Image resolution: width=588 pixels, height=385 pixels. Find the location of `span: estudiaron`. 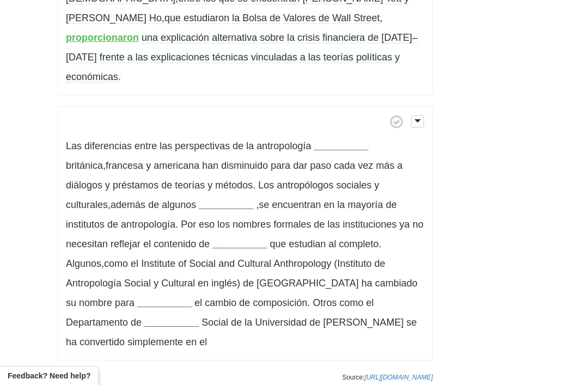

span: estudiaron is located at coordinates (206, 18).